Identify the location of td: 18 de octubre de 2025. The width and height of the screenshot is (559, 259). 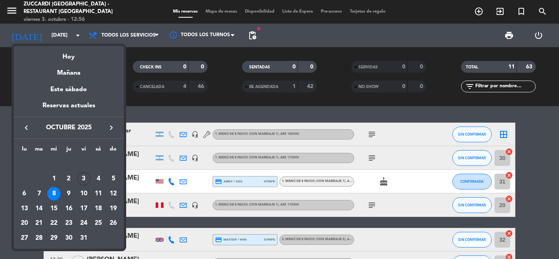
(98, 209).